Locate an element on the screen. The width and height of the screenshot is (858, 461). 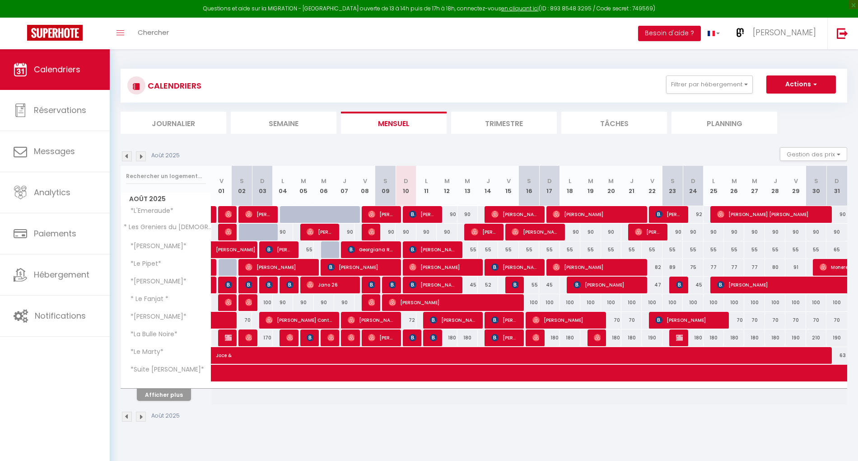
th: 13 is located at coordinates (468, 186).